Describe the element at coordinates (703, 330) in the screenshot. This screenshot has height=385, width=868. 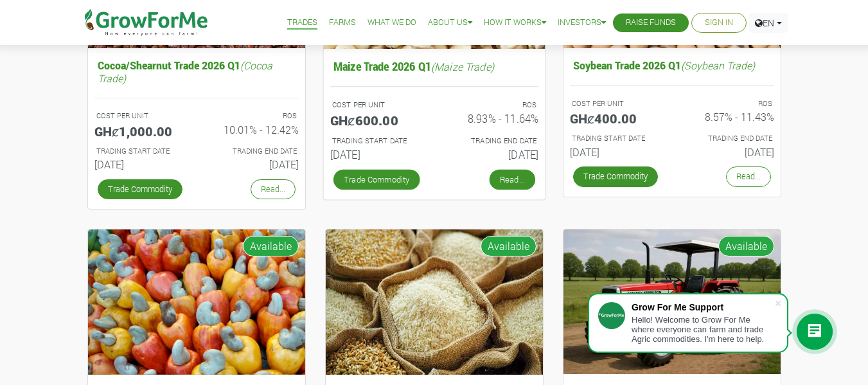
I see `div: Hello! Welcome to Grow For Me where everyone can farm and trade Agric commodities. I'm here to help.` at that location.